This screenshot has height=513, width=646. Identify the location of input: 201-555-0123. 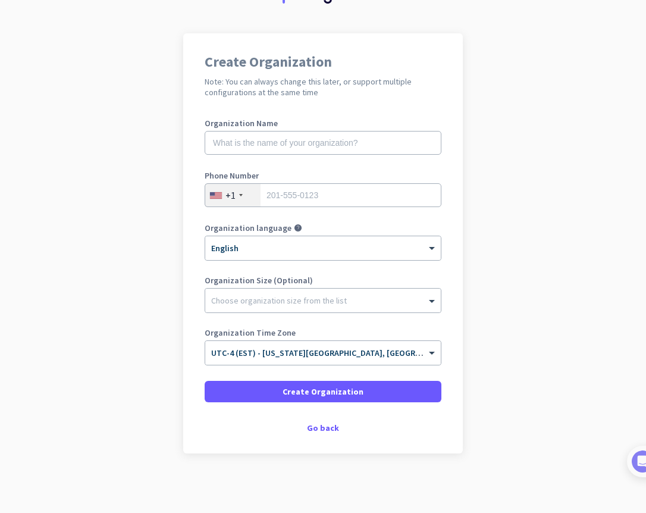
(323, 195).